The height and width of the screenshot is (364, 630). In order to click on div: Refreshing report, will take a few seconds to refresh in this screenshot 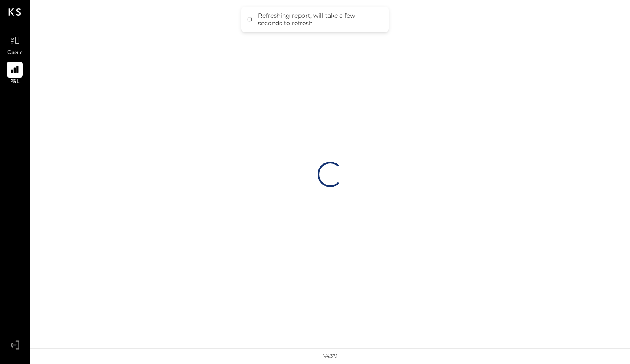, I will do `click(319, 19)`.